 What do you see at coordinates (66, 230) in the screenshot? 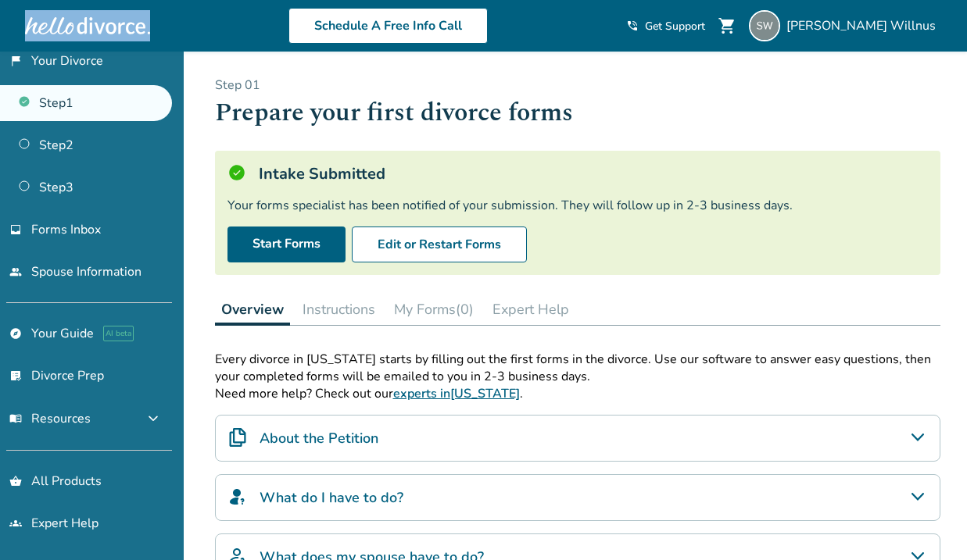
I see `span: Forms Inbox` at bounding box center [66, 230].